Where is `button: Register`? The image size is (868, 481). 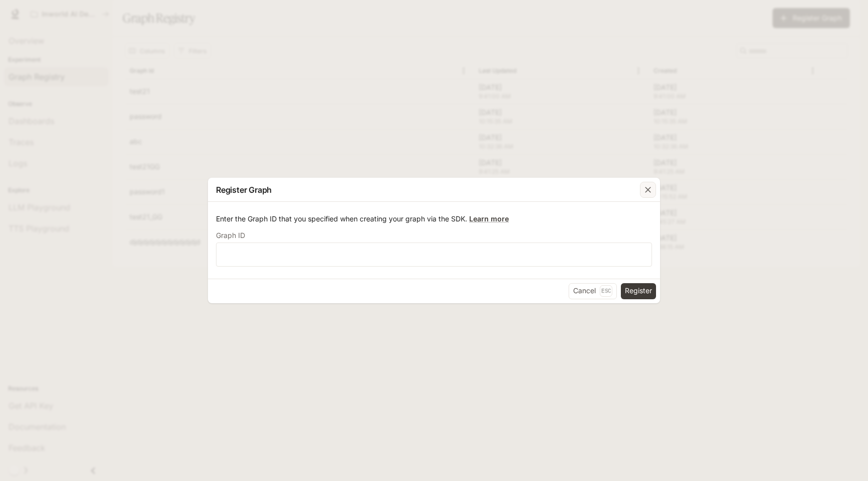
button: Register is located at coordinates (638, 291).